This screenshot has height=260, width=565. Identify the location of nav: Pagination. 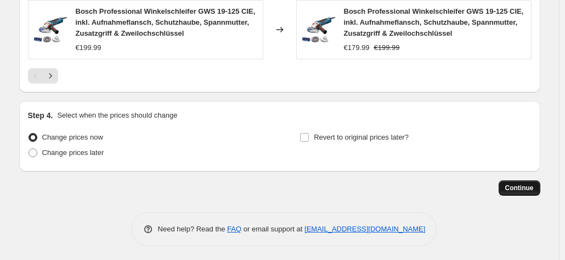
(43, 76).